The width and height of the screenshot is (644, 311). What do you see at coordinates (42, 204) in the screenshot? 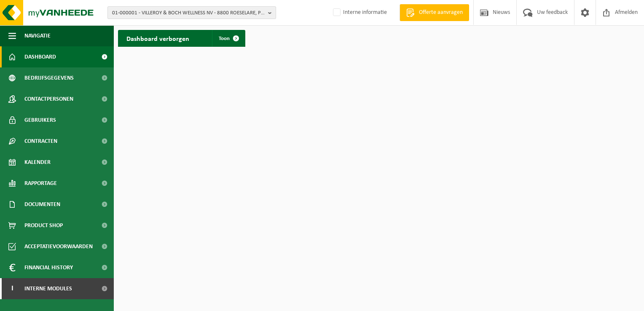
I see `span: Documenten` at bounding box center [42, 204].